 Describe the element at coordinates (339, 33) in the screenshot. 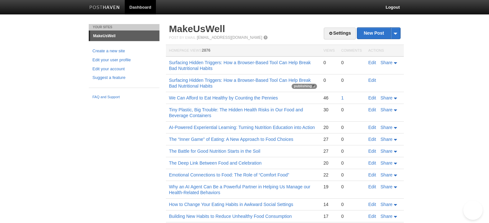

I see `a: Settings` at that location.